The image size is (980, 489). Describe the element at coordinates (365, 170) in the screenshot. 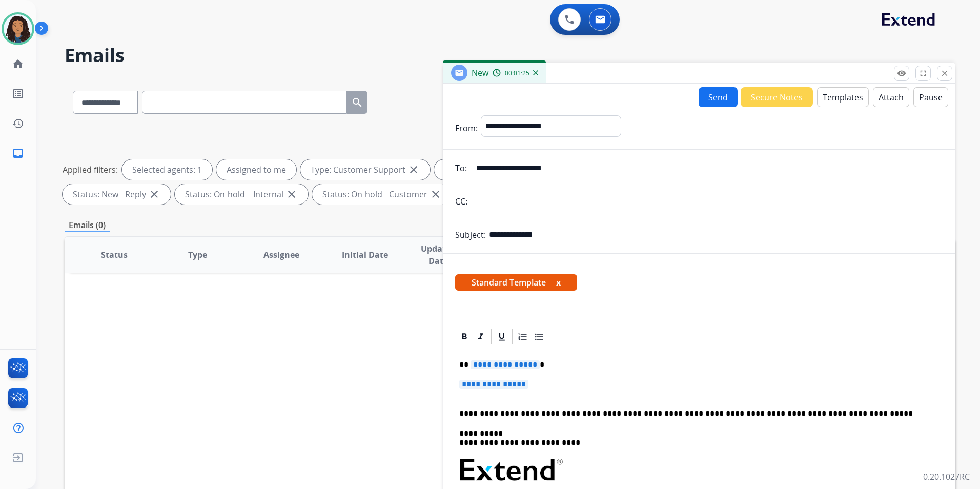

I see `div: Type: Customer Support` at that location.